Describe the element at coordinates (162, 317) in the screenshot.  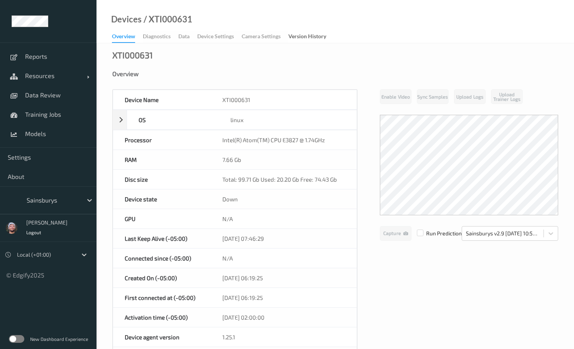
I see `div: Activation time (-05:00)` at that location.